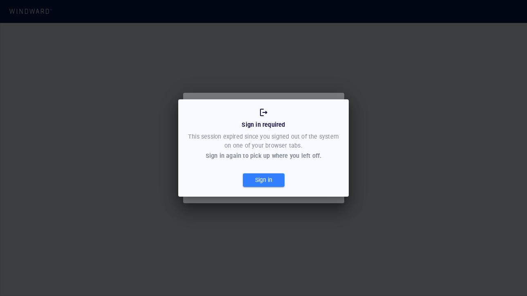  Describe the element at coordinates (263, 125) in the screenshot. I see `div: Sign in required` at that location.